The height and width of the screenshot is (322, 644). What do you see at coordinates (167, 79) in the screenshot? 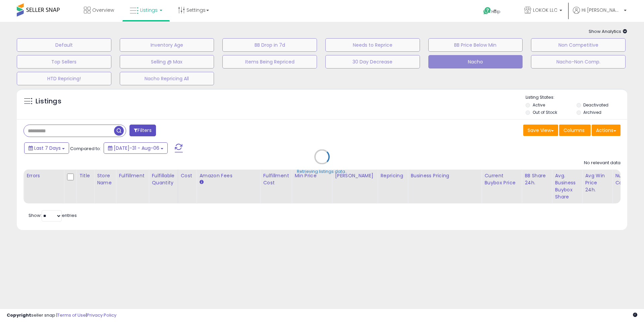
I see `button: Nacho Repricing All` at bounding box center [167, 79].